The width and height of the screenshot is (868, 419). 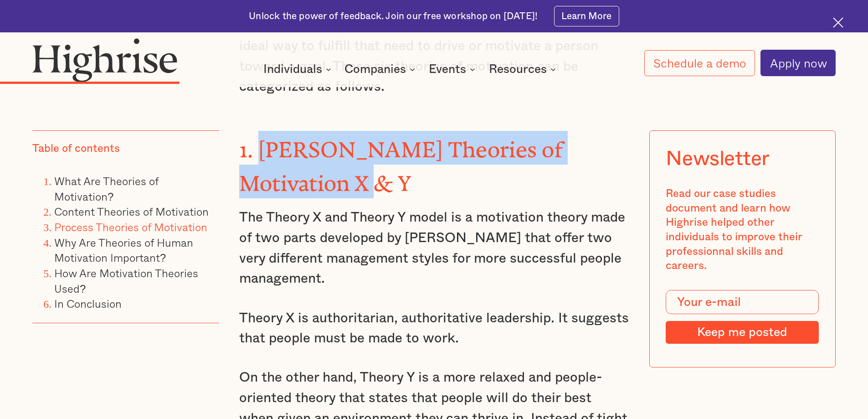 What do you see at coordinates (88, 304) in the screenshot?
I see `a: In Conclusion` at bounding box center [88, 304].